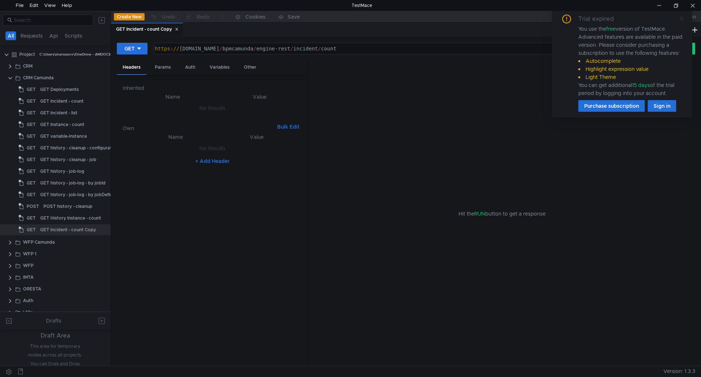  I want to click on span: Version: 1.3.3, so click(679, 371).